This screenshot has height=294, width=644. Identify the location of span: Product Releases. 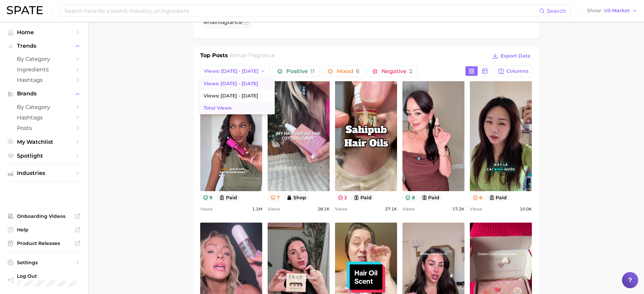
(44, 243).